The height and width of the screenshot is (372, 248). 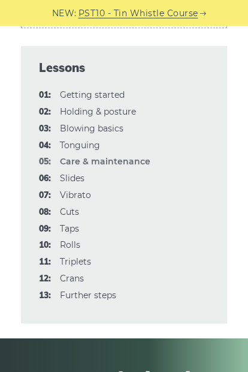 What do you see at coordinates (45, 245) in the screenshot?
I see `span: 10:` at bounding box center [45, 245].